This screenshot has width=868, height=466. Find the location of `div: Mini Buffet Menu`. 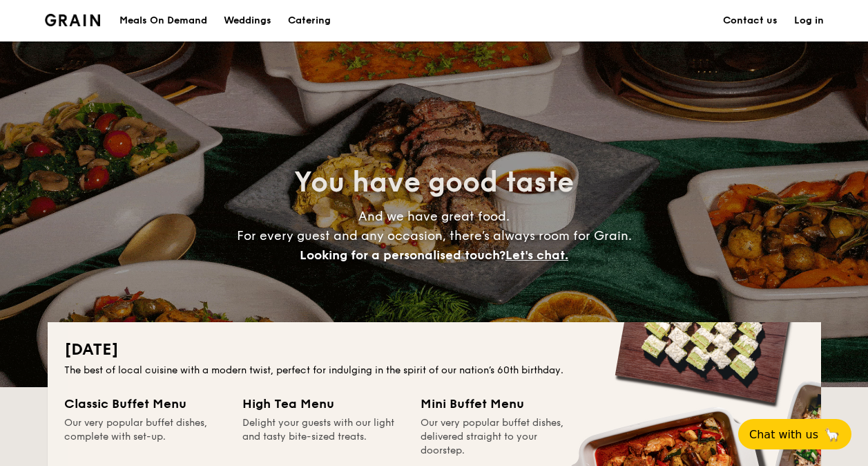

div: Mini Buffet Menu is located at coordinates (501, 403).